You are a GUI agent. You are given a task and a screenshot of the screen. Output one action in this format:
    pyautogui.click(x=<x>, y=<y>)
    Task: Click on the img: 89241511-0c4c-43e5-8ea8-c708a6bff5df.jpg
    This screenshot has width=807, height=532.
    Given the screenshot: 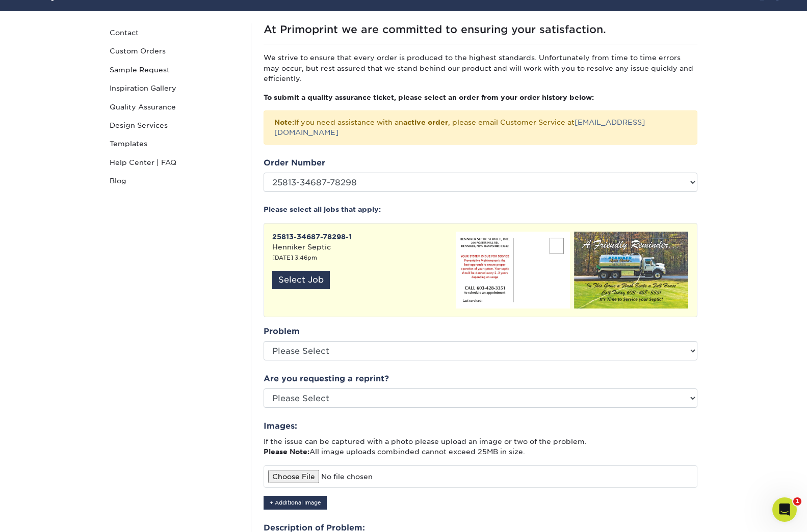 What is the action you would take?
    pyautogui.click(x=511, y=270)
    